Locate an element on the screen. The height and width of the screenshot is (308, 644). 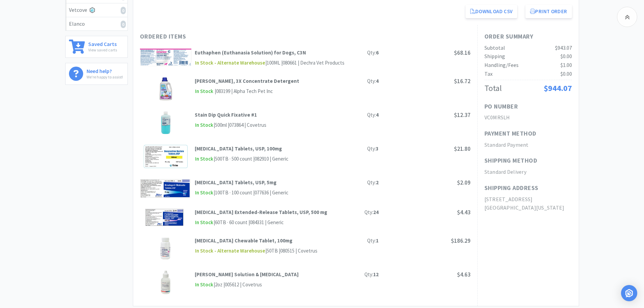
h6: Saved Carts is located at coordinates (103, 43).